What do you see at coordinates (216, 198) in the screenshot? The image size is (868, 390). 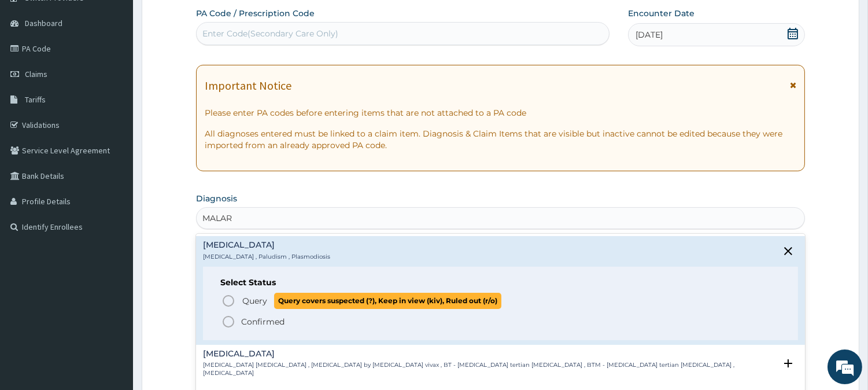 I see `label: Diagnosis` at bounding box center [216, 198].